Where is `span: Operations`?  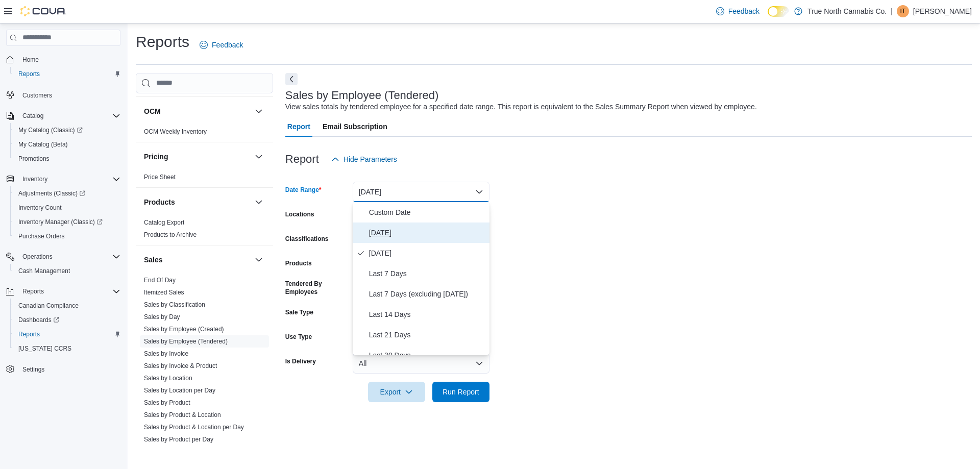 span: Operations is located at coordinates (70, 256).